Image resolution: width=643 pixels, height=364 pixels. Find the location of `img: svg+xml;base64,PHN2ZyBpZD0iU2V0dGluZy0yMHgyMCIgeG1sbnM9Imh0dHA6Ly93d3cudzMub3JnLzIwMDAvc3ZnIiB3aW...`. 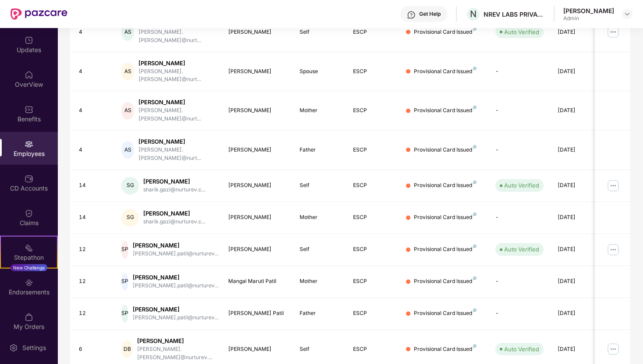

img: svg+xml;base64,PHN2ZyBpZD0iU2V0dGluZy0yMHgyMCIgeG1sbnM9Imh0dHA6Ly93d3cudzMub3JnLzIwMDAvc3ZnIiB3aW... is located at coordinates (13, 347).